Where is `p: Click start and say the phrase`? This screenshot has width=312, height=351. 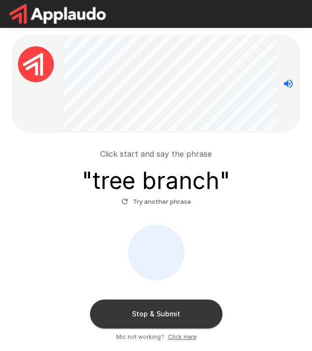
p: Click start and say the phrase is located at coordinates (156, 154).